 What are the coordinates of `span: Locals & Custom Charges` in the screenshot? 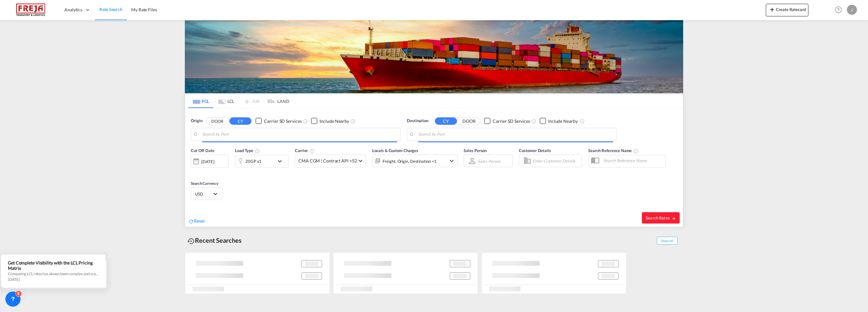 It's located at (395, 150).